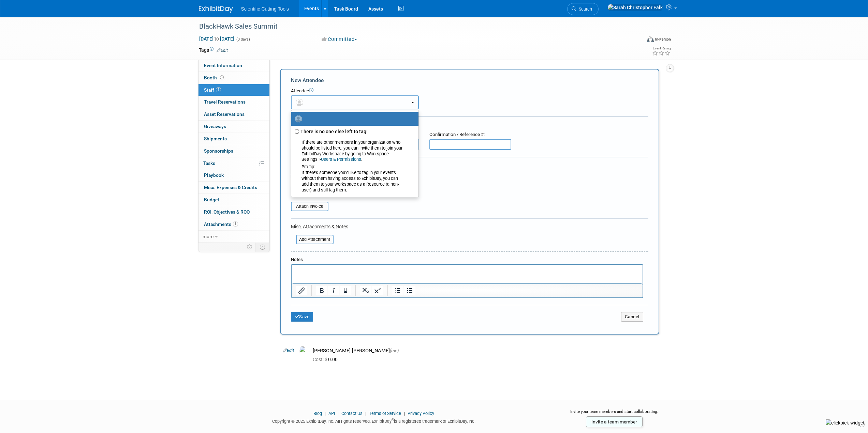 The width and height of the screenshot is (868, 433). I want to click on span: Cost: $, so click(321, 359).